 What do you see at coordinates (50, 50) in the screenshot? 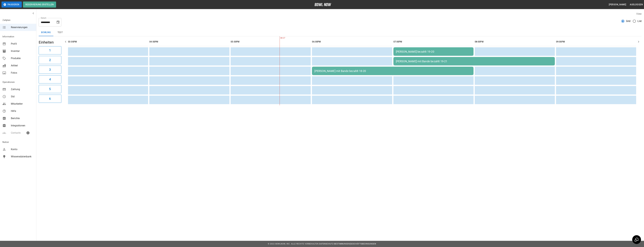
I see `h6: 1` at bounding box center [50, 50].